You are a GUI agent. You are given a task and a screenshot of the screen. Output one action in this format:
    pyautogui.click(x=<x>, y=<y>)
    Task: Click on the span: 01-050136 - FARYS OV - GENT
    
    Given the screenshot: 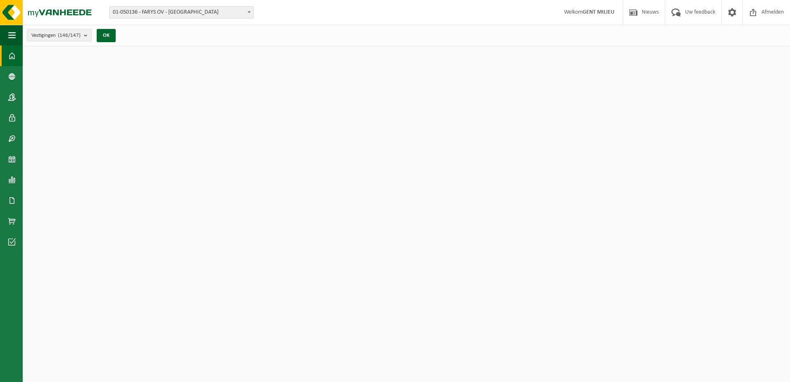 What is the action you would take?
    pyautogui.click(x=181, y=12)
    